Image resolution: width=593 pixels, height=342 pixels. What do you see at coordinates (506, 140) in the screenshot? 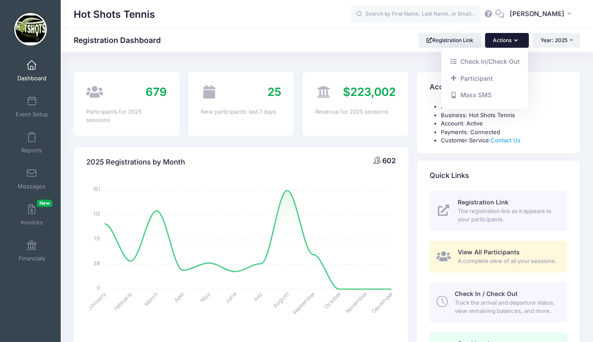
I see `a: Contact Us` at bounding box center [506, 140].